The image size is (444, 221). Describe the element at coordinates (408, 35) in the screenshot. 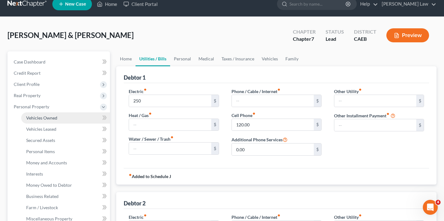

I see `button: Preview` at that location.